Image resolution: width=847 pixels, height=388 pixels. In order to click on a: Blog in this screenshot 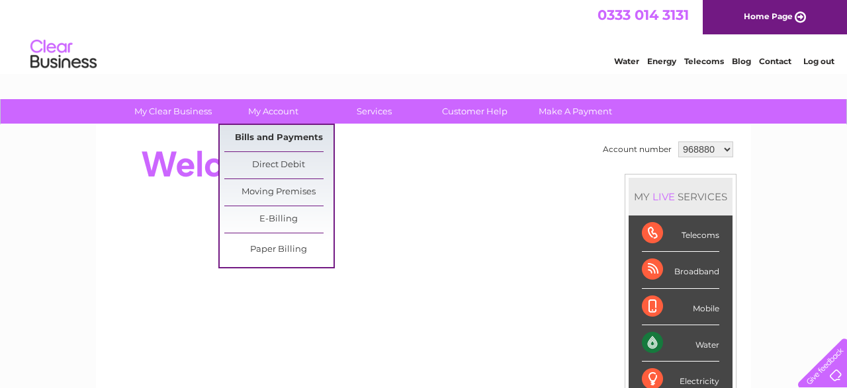, I will do `click(741, 61)`.